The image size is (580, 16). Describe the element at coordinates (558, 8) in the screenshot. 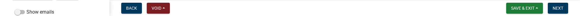

I see `span: Next` at that location.